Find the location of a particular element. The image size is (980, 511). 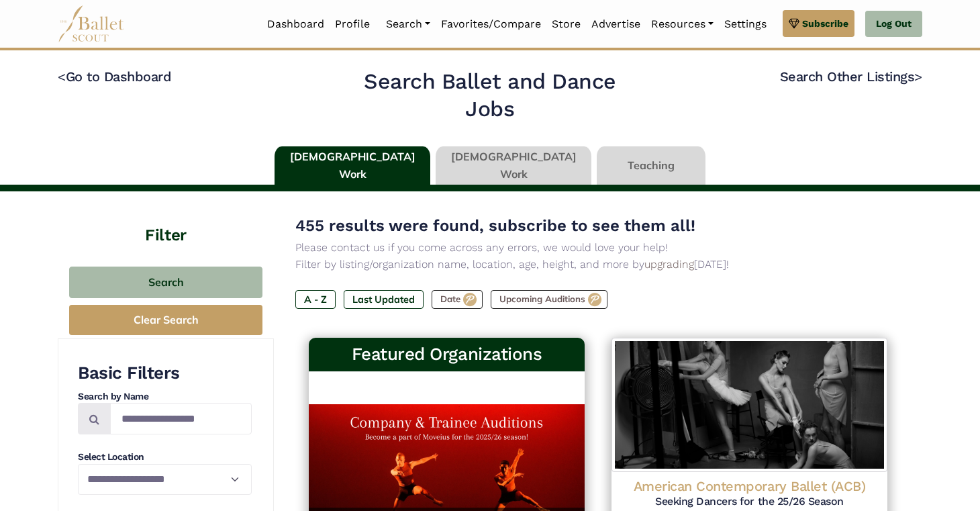

label: Last Updated is located at coordinates (384, 300).